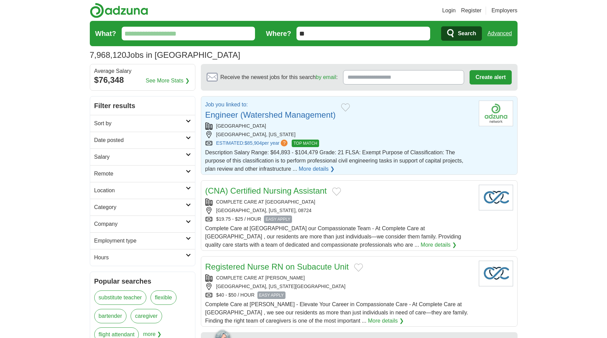 This screenshot has height=338, width=607. Describe the element at coordinates (143, 282) in the screenshot. I see `h2: Popular searches` at that location.